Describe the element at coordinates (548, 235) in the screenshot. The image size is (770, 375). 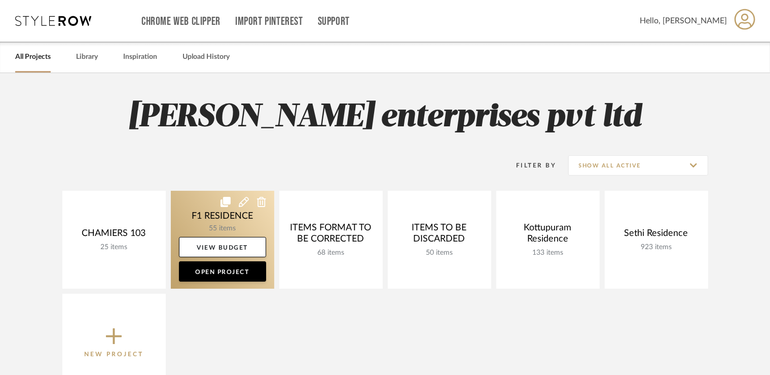
I see `div: Kottupuram Residence` at that location.